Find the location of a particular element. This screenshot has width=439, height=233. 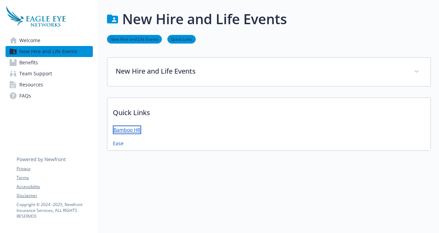

p: Copyright © 2024 - 2025 , Newfront Insurance Services, ALL RIGHTS RESERVED is located at coordinates (55, 210).